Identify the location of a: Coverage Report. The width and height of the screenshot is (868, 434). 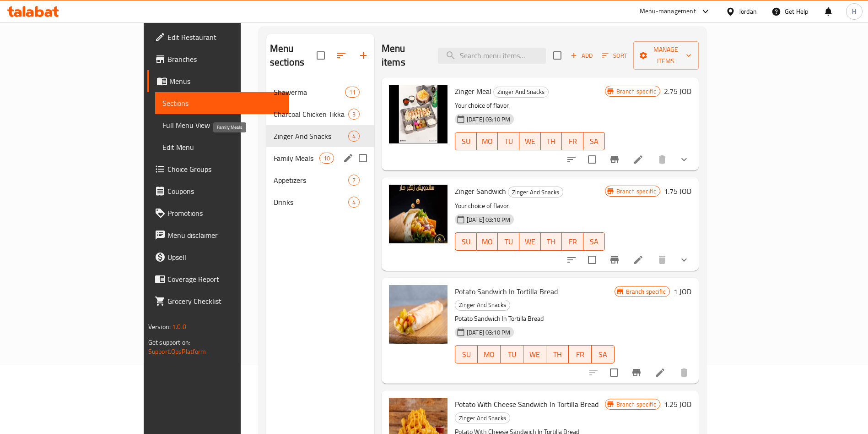
(218, 279).